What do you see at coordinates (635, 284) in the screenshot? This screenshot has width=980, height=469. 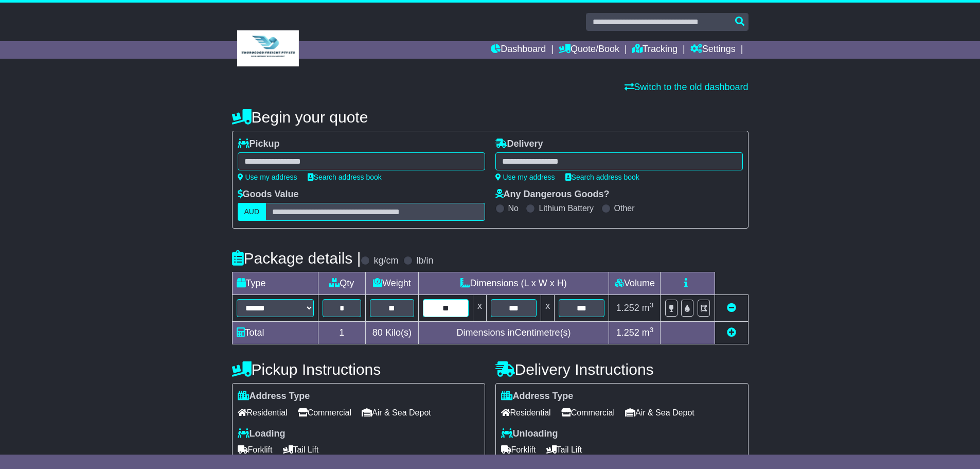 I see `td: Volume` at bounding box center [635, 284].